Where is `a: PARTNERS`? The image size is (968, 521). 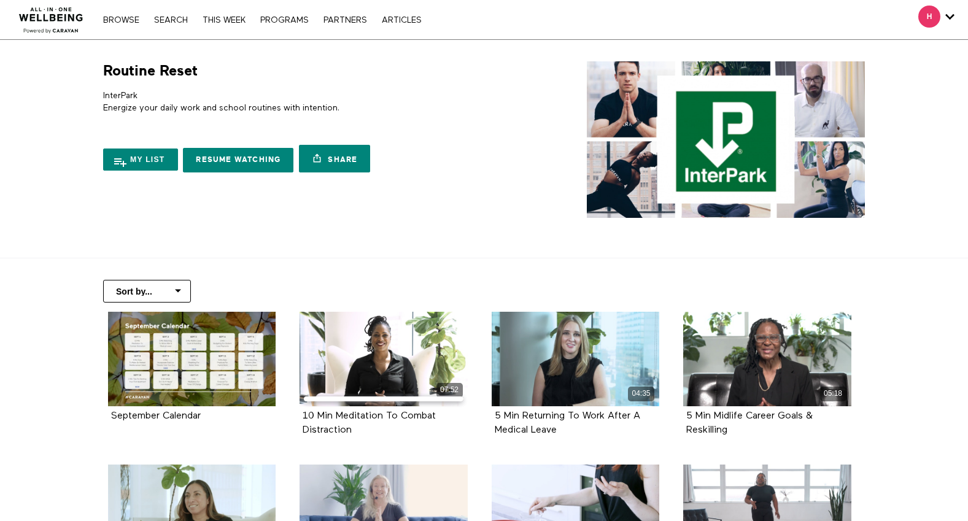 a: PARTNERS is located at coordinates (345, 20).